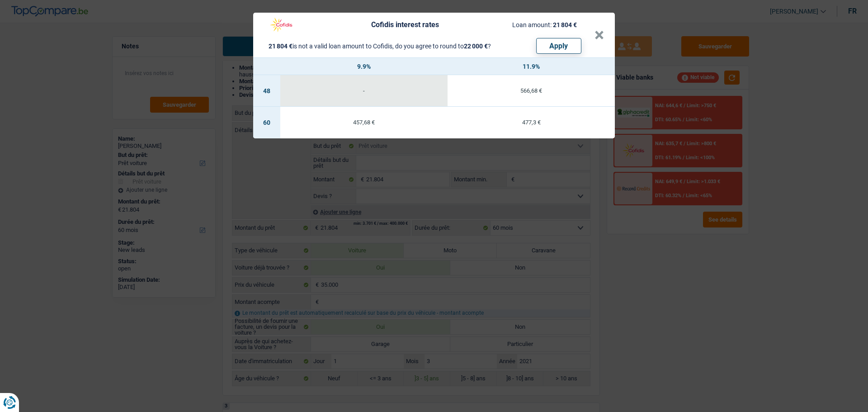 The height and width of the screenshot is (412, 868). Describe the element at coordinates (380, 46) in the screenshot. I see `div: is not a valid loan amount to Cofidis, do you agree to round to ?` at that location.